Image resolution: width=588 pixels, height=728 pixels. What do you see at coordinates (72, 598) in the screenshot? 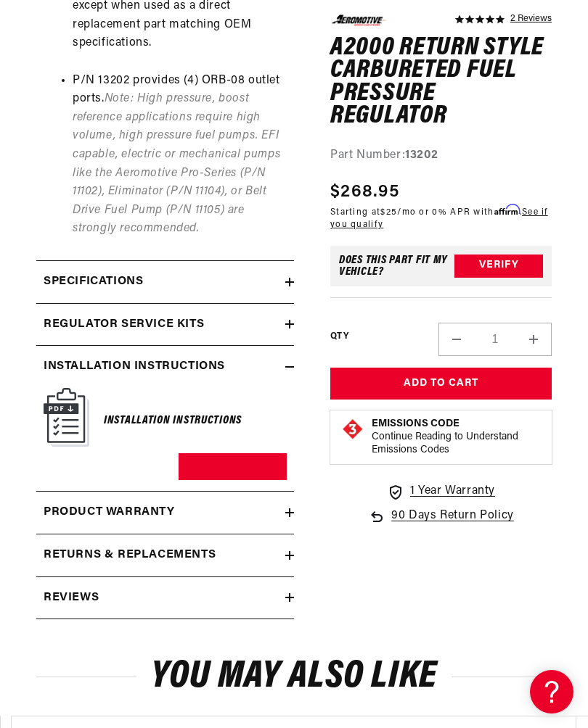
I see `h2: Reviews` at bounding box center [72, 598].